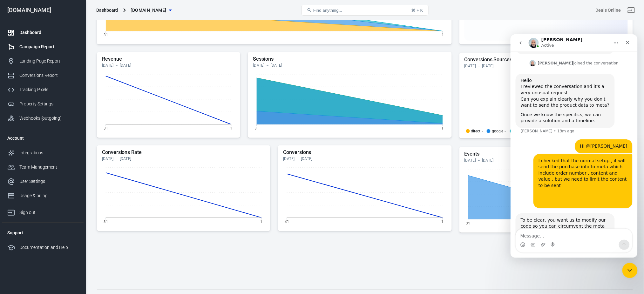 This screenshot has width=644, height=294. What do you see at coordinates (49, 89) in the screenshot?
I see `div: Tracking Pixels` at bounding box center [49, 89].